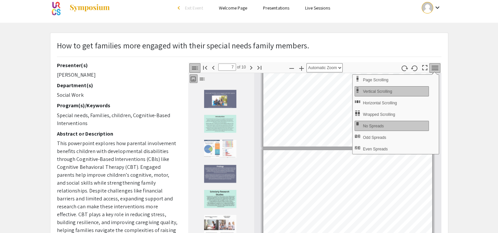  What do you see at coordinates (220, 174) in the screenshot?
I see `img: Thumbnail of Page 4` at bounding box center [220, 174].